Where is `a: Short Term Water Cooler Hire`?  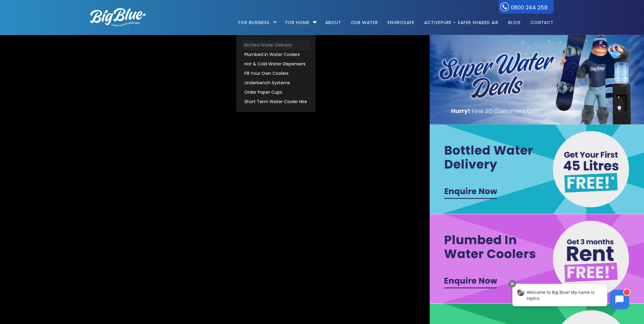 a: Short Term Water Cooler Hire is located at coordinates (276, 101).